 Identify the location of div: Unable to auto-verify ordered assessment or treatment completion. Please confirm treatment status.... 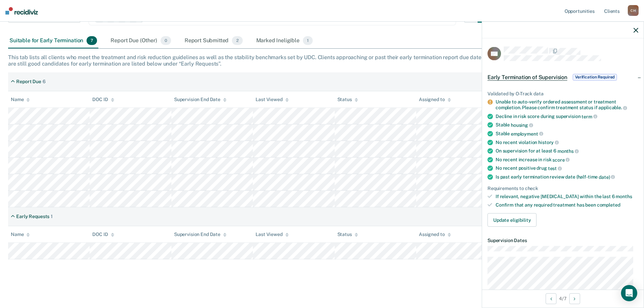
(567, 105).